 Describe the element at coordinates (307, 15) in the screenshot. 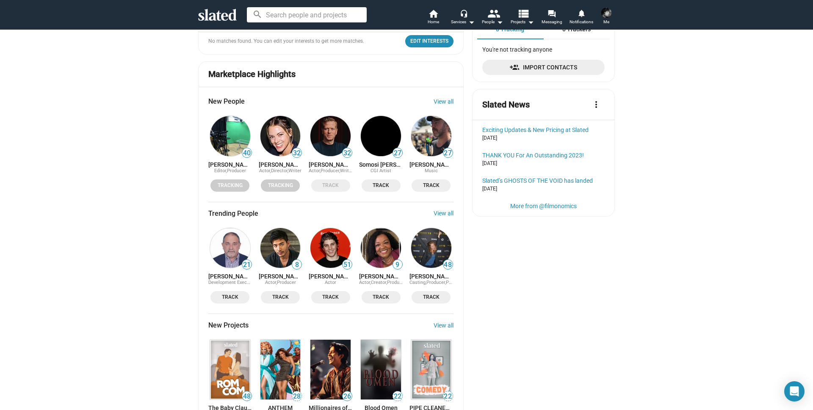

I see `input: Search people and projects` at that location.